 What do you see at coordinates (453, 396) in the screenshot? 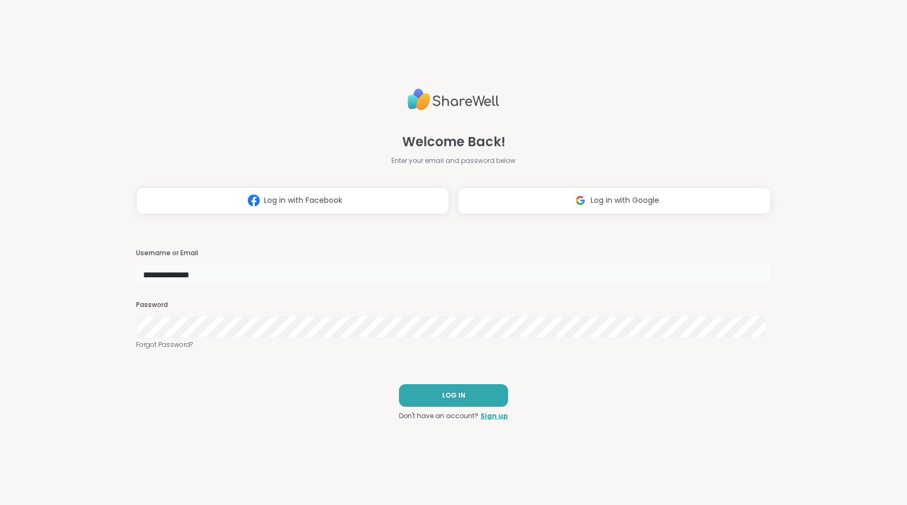
I see `button: LOG IN` at bounding box center [453, 396].